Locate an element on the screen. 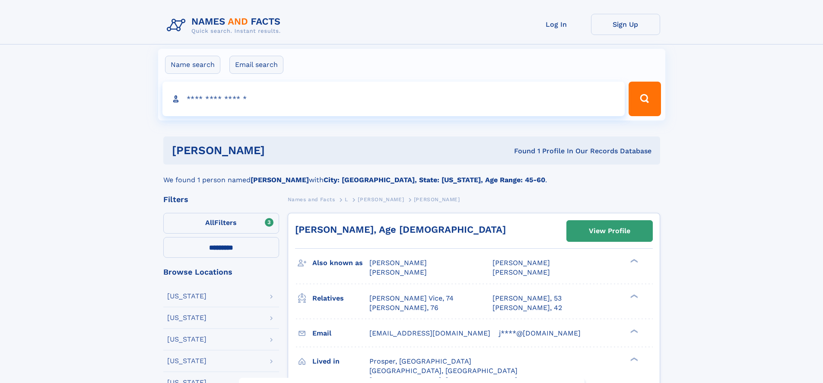  h3: Also known as is located at coordinates (341, 263).